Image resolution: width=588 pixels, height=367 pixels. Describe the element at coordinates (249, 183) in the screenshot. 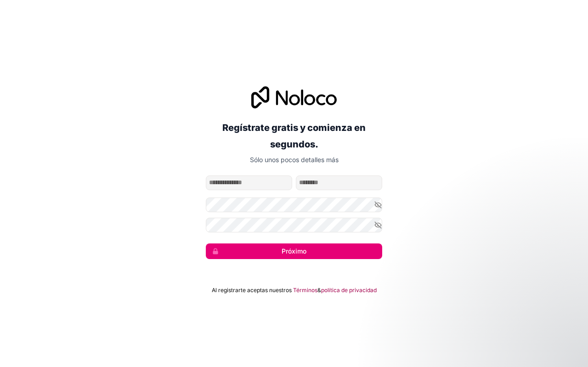

I see `input: nombre de pila` at that location.